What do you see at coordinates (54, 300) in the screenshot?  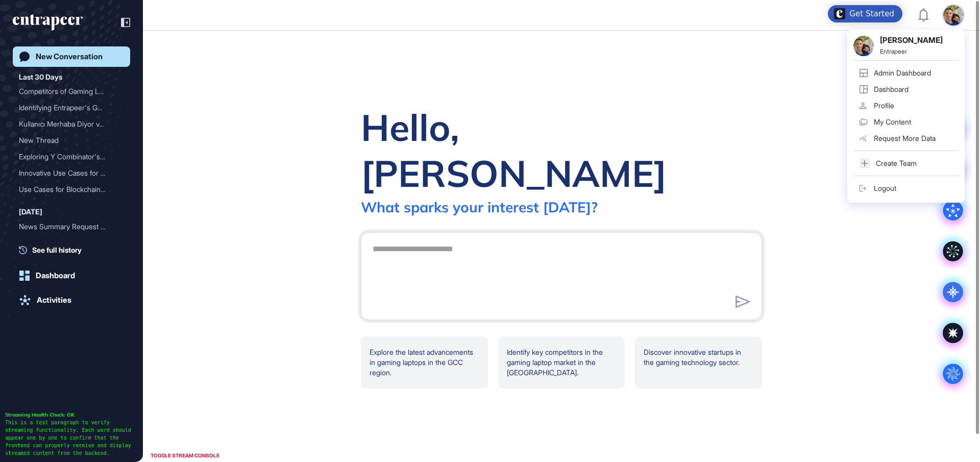 I see `div: Activities` at bounding box center [54, 300].